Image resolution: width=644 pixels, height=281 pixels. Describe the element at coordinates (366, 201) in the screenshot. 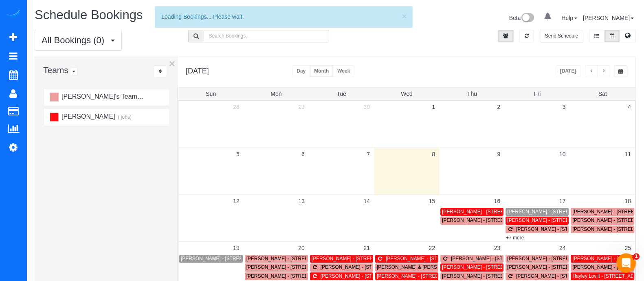

I see `a: 14` at that location.